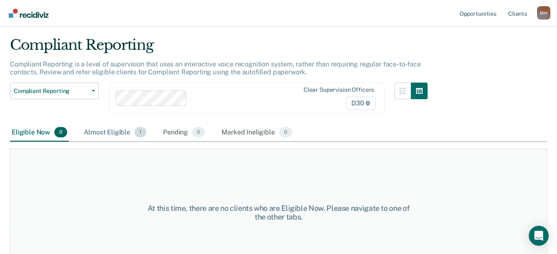  Describe the element at coordinates (543, 13) in the screenshot. I see `div: M H` at that location.